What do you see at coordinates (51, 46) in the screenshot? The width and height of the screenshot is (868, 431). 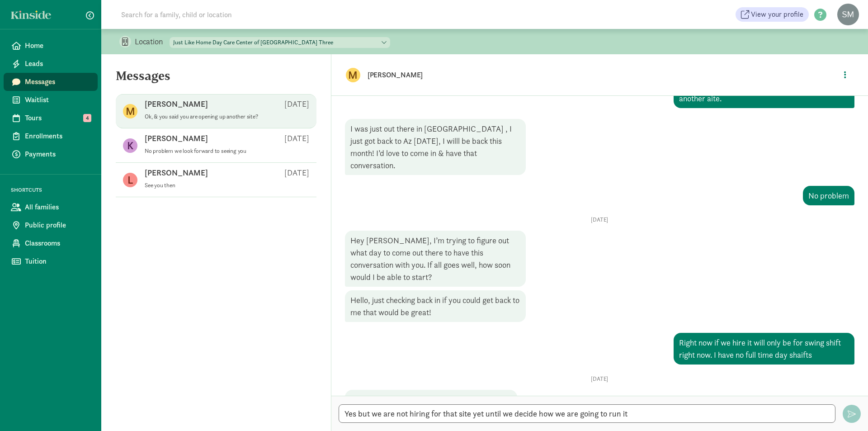 I see `a: Home` at bounding box center [51, 46].